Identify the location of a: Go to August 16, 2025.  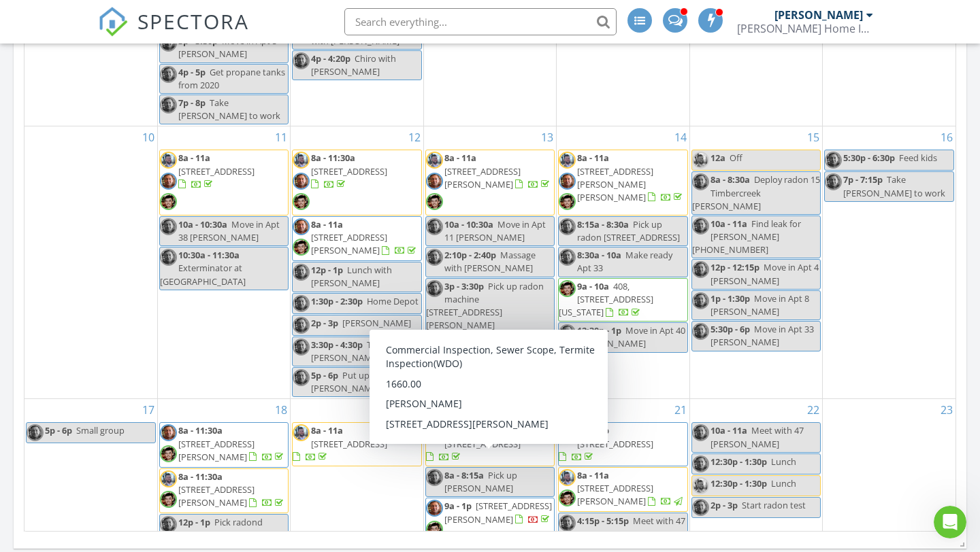
(947, 138).